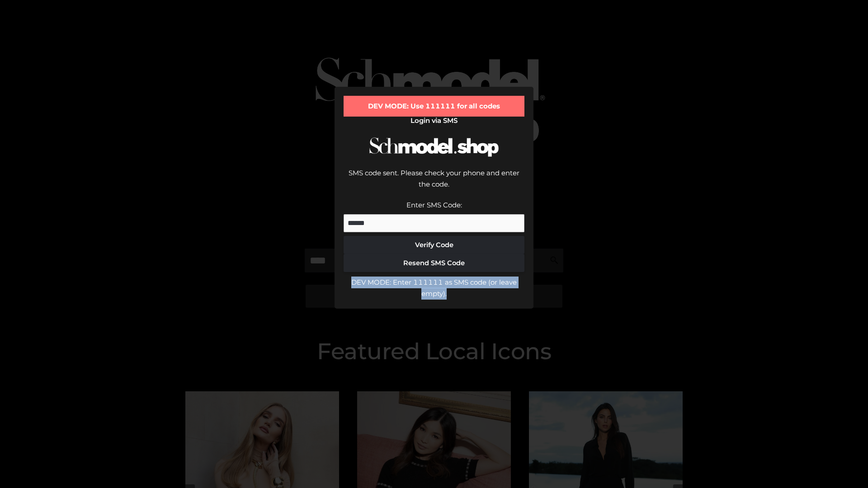 The image size is (868, 488). Describe the element at coordinates (434, 263) in the screenshot. I see `button: Resend SMS Code` at that location.